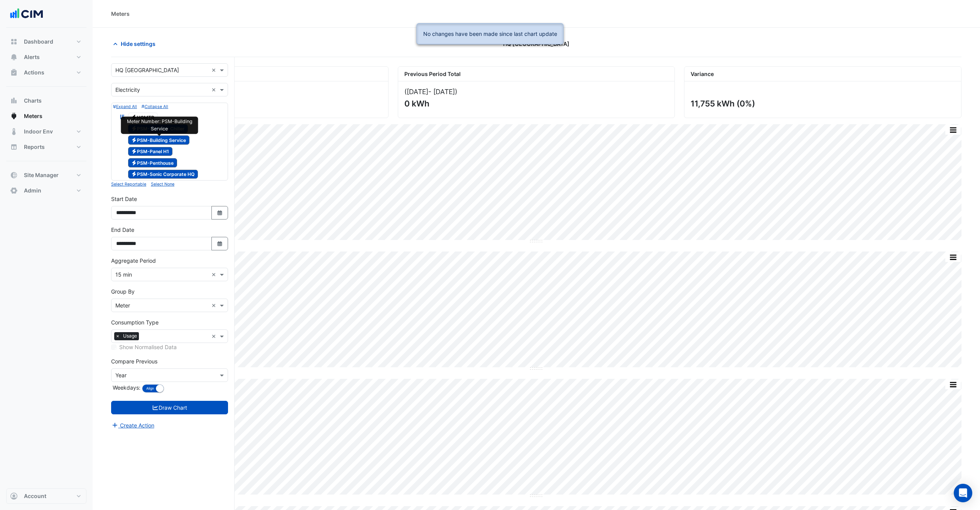  I want to click on div: Previous Period Total, so click(537, 74).